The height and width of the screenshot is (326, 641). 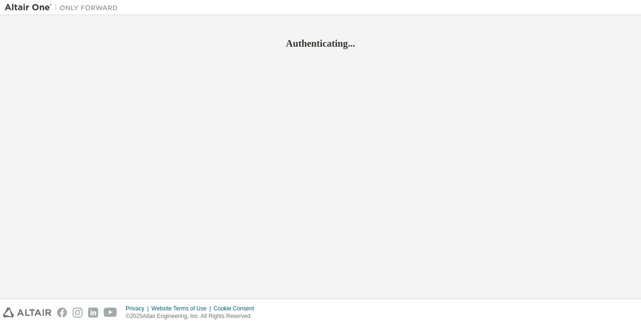 What do you see at coordinates (77, 312) in the screenshot?
I see `img: instagram.svg` at bounding box center [77, 312].